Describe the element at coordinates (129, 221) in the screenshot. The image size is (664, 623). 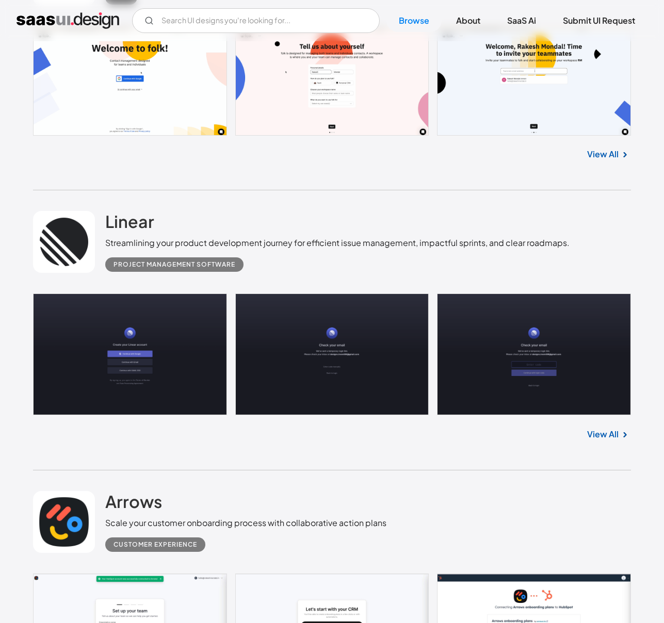
I see `h2: Linear` at that location.